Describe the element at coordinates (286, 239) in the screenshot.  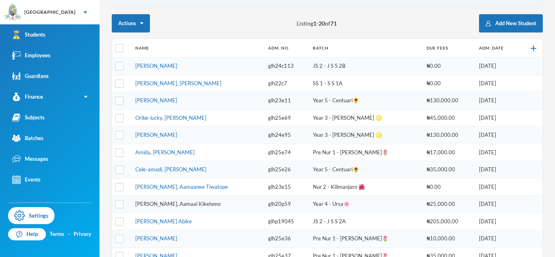
I see `td: glh25e36` at that location.